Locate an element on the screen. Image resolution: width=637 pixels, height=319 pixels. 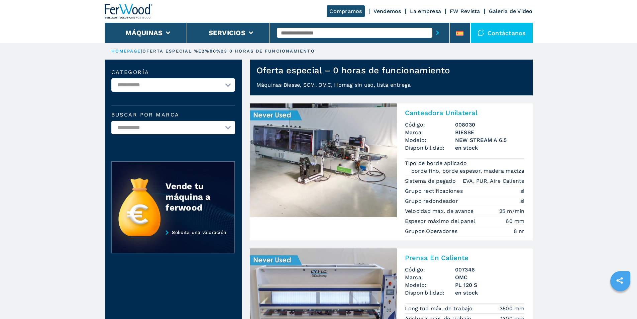
p: Grupos Operadores is located at coordinates (432, 231).